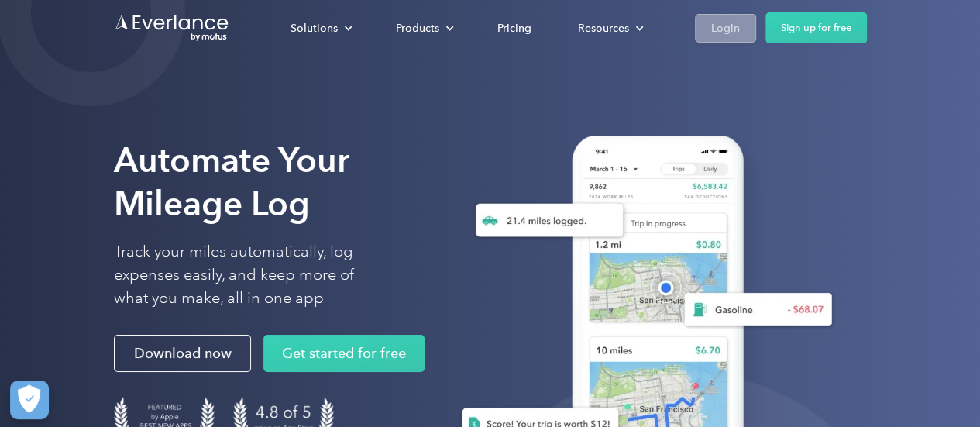  Describe the element at coordinates (172, 28) in the screenshot. I see `a: Go to homepage` at that location.